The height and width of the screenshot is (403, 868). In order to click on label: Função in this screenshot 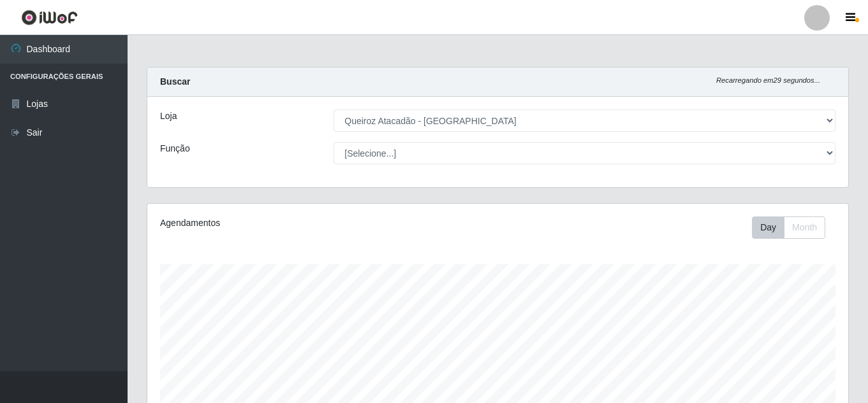, I will do `click(174, 148)`.